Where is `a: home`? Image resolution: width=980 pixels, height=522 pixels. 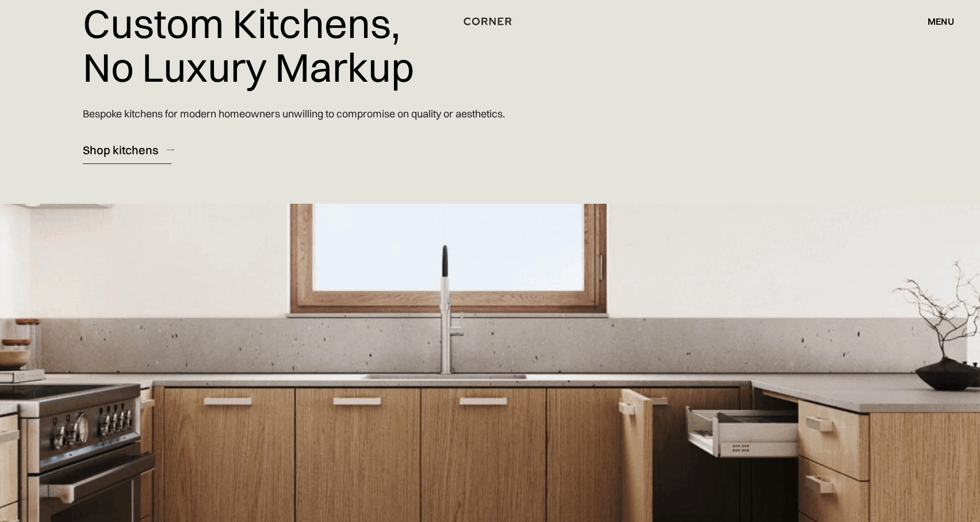
a: home is located at coordinates (490, 21).